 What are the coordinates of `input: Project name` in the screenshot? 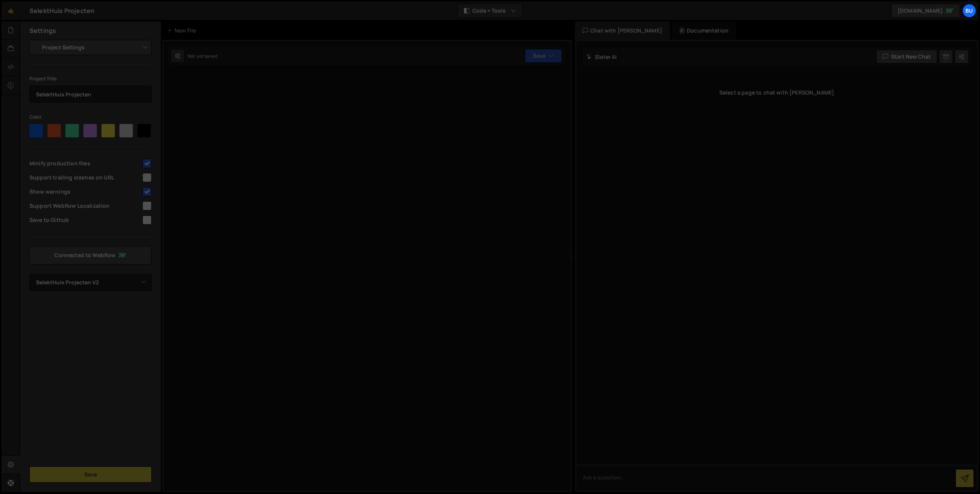 It's located at (90, 94).